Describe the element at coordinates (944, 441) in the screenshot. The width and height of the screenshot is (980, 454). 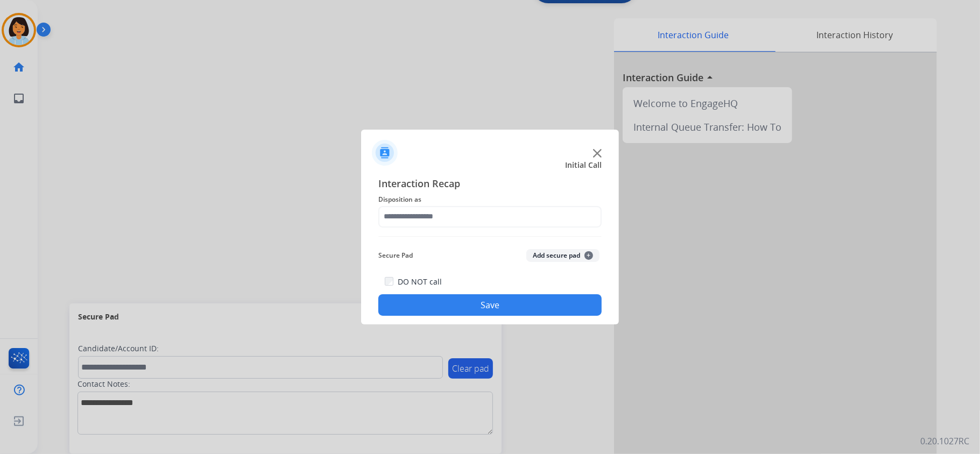
I see `p: 0.20.1027RC` at that location.